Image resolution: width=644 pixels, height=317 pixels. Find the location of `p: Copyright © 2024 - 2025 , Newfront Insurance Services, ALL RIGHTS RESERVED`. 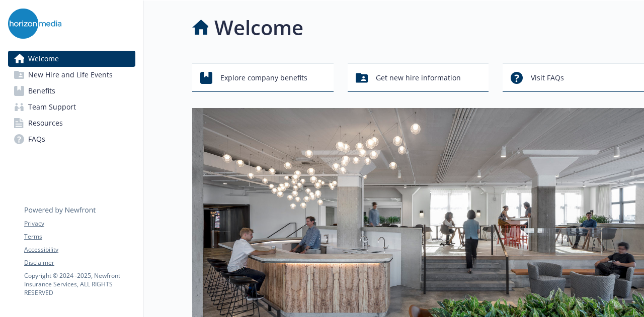

p: Copyright © 2024 - 2025 , Newfront Insurance Services, ALL RIGHTS RESERVED is located at coordinates (79, 284).